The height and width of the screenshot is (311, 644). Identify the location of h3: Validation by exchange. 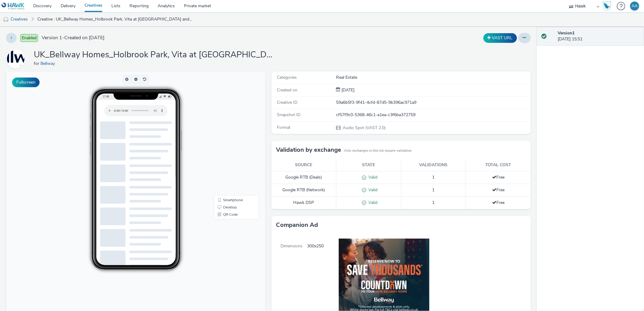
(308, 150).